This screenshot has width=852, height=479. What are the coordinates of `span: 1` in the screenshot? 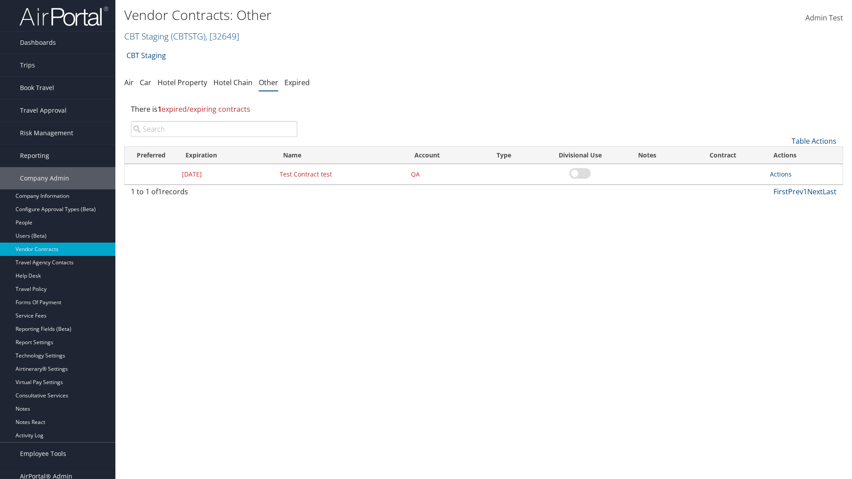 It's located at (160, 192).